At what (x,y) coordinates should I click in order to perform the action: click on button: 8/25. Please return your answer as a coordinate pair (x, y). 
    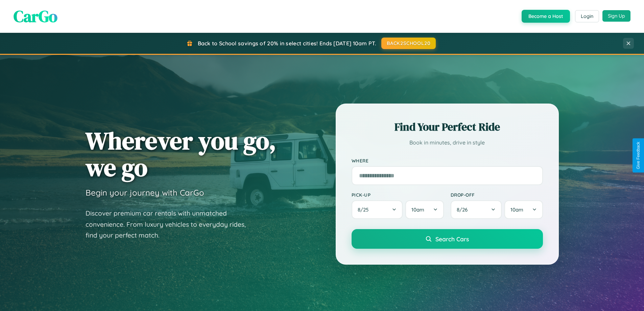
    Looking at the image, I should click on (378, 210).